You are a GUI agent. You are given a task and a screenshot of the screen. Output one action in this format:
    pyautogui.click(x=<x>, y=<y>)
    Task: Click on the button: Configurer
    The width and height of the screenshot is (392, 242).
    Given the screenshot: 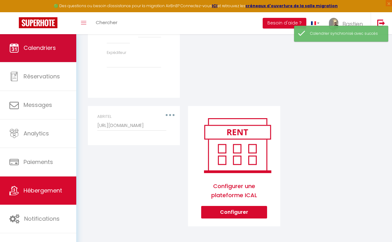 What is the action you would take?
    pyautogui.click(x=234, y=212)
    